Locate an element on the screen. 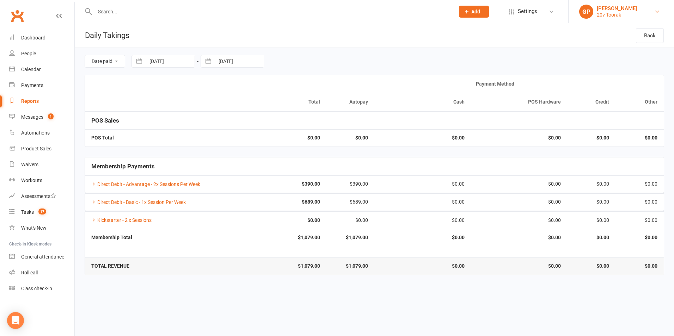 The height and width of the screenshot is (336, 674). a: Waivers is located at coordinates (42, 165).